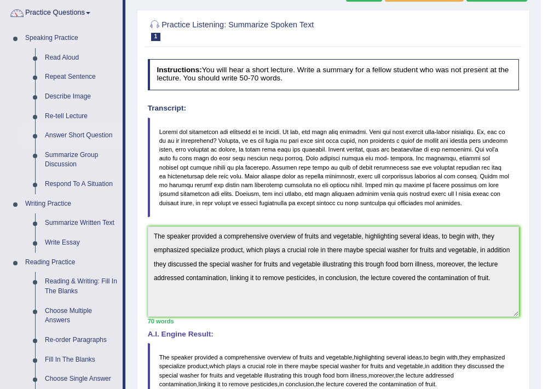 This screenshot has height=389, width=554. Describe the element at coordinates (81, 341) in the screenshot. I see `a: Re-order Paragraphs` at that location.